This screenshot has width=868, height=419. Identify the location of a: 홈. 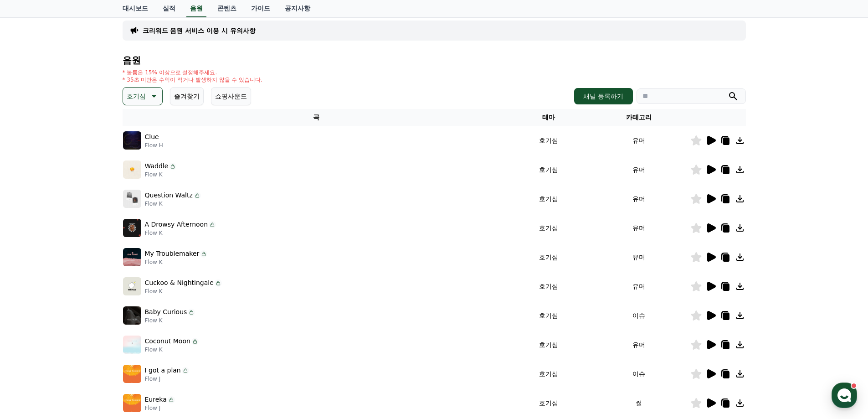
(31, 301).